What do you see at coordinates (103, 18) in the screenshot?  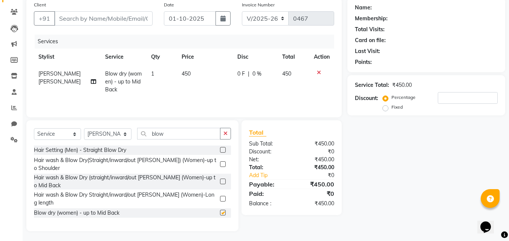 I see `input: Search by Name/Mobile/Email/Code` at bounding box center [103, 18].